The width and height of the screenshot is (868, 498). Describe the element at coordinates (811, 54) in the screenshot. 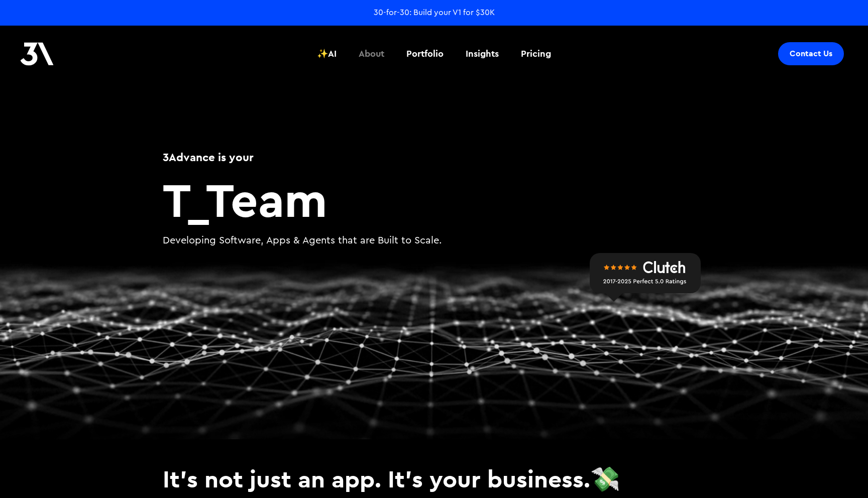

I see `div: Contact Us` at that location.